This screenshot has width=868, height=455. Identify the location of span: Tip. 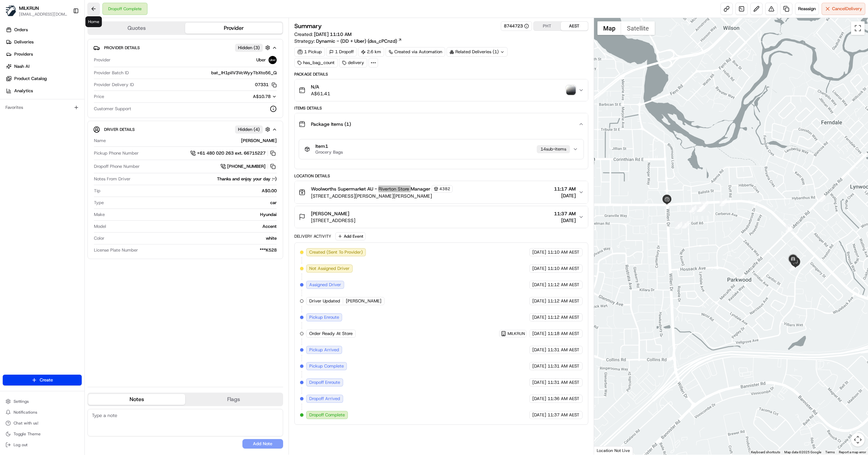
(97, 191).